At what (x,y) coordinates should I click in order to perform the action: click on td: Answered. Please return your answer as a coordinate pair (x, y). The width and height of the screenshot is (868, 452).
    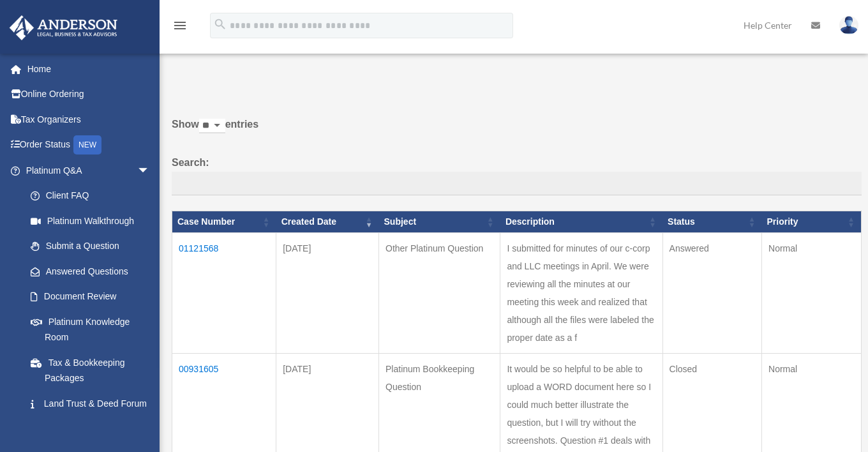
    Looking at the image, I should click on (712, 293).